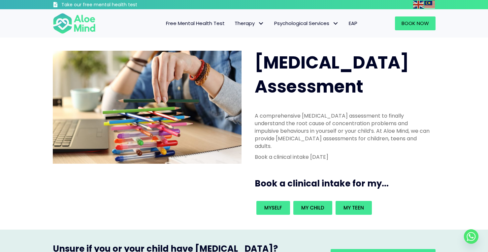 Image resolution: width=488 pixels, height=252 pixels. What do you see at coordinates (249, 23) in the screenshot?
I see `a: TherapyTherapy: submenu` at bounding box center [249, 23].